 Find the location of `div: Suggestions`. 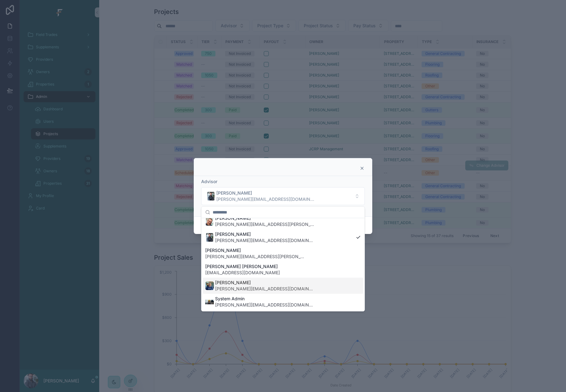

div: Suggestions is located at coordinates (283, 265).